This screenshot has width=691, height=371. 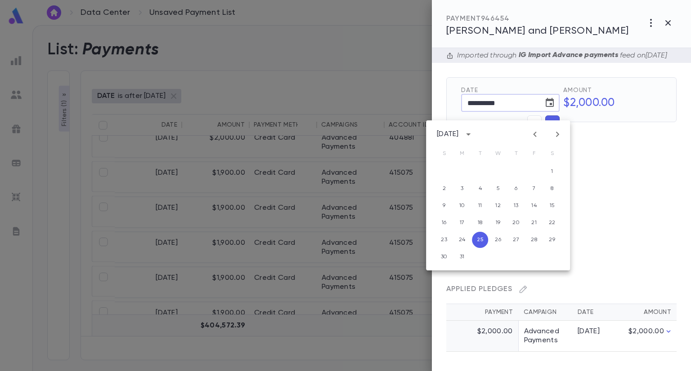 What do you see at coordinates (545, 336) in the screenshot?
I see `td: Advanced Payments` at bounding box center [545, 336].